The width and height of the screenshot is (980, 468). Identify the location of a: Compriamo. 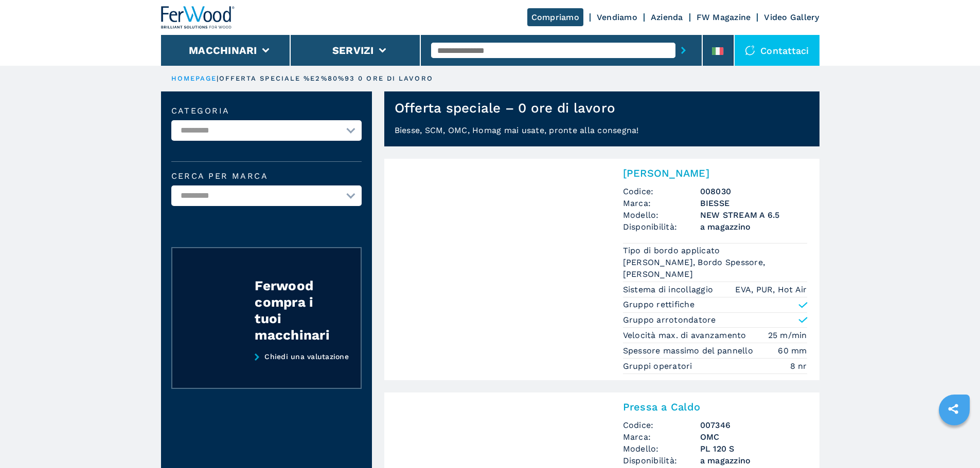
(555, 17).